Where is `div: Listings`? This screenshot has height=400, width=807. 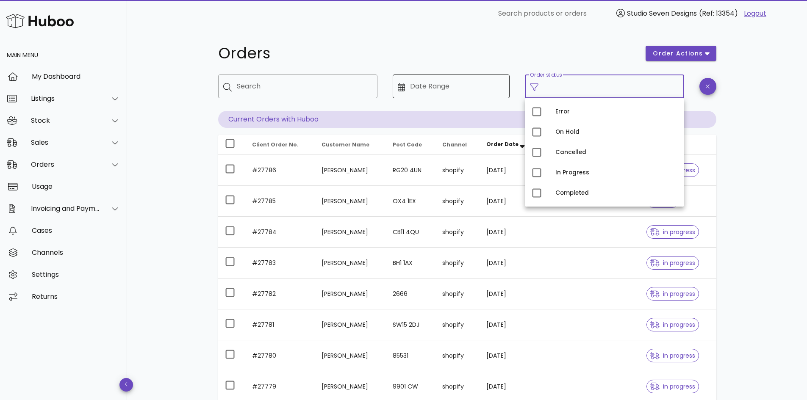
div: Listings is located at coordinates (65, 98).